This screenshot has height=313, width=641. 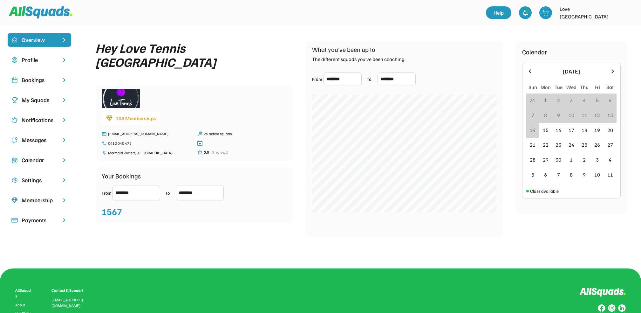 What do you see at coordinates (498, 13) in the screenshot?
I see `a: Help` at bounding box center [498, 13].